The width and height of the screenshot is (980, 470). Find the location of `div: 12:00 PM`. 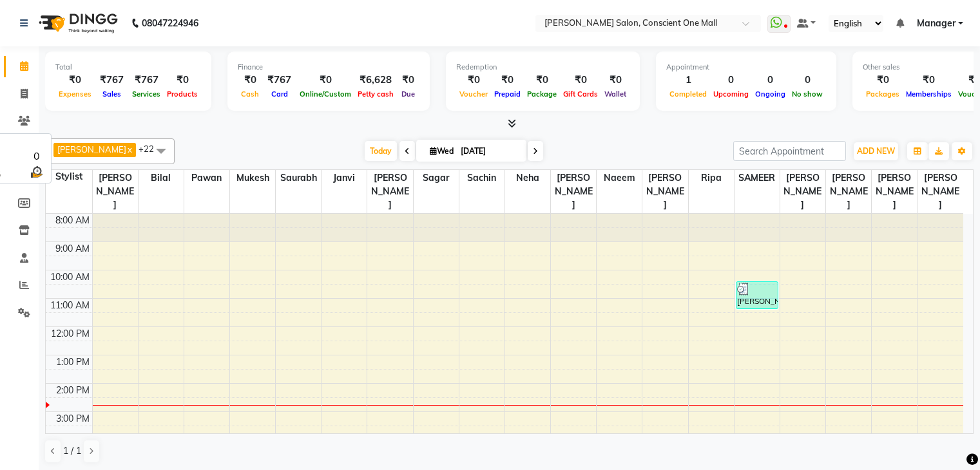

div: 12:00 PM is located at coordinates (70, 334).